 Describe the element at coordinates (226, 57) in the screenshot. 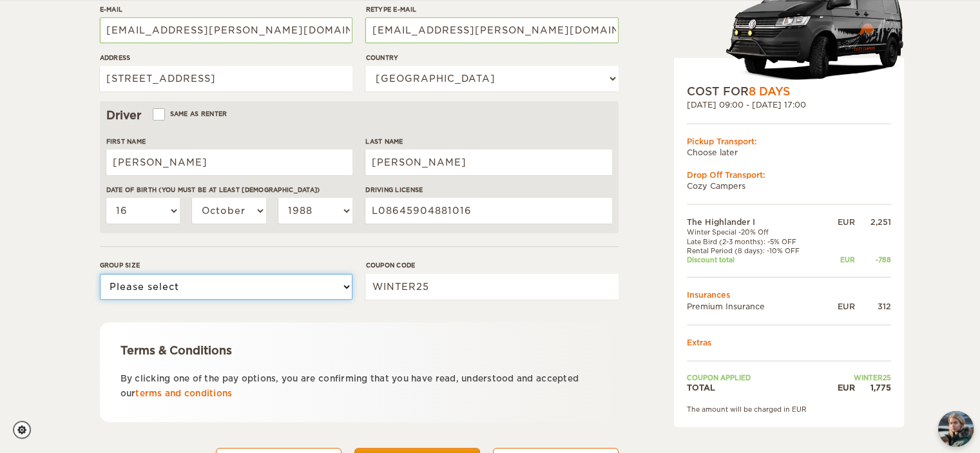

I see `label: Address` at that location.